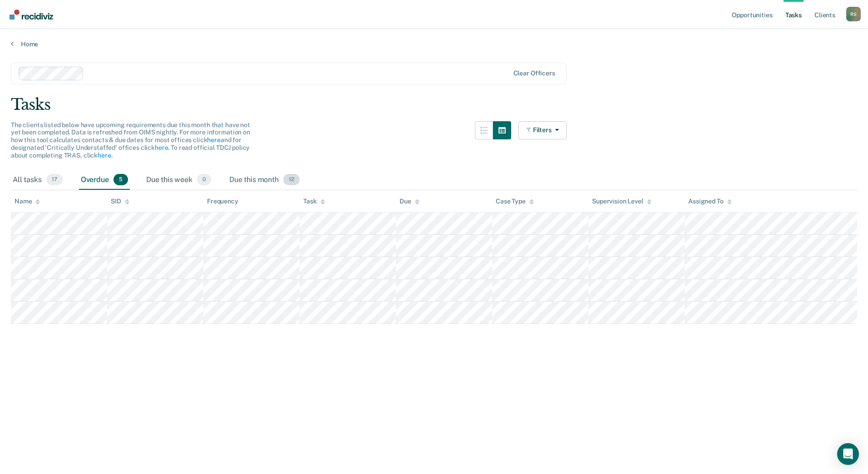 This screenshot has height=474, width=868. What do you see at coordinates (514, 201) in the screenshot?
I see `div: Case Type` at bounding box center [514, 201].